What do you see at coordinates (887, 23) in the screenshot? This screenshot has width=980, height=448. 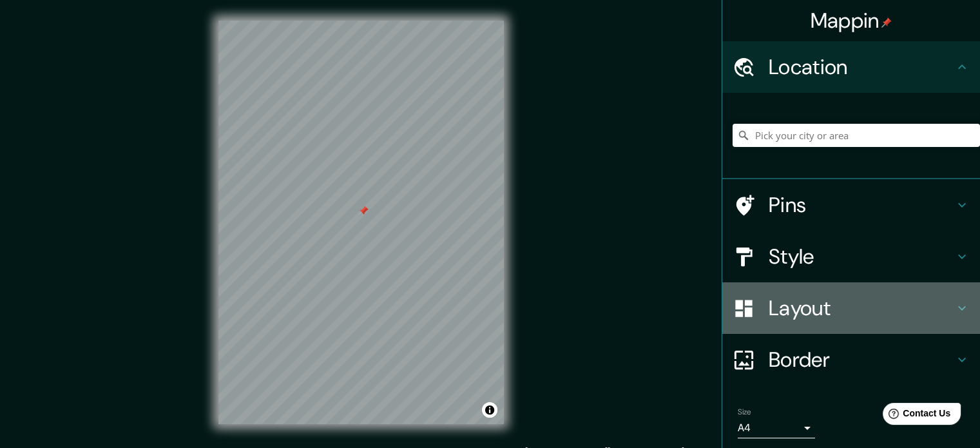 I see `img: pin-icon.png` at bounding box center [887, 23].